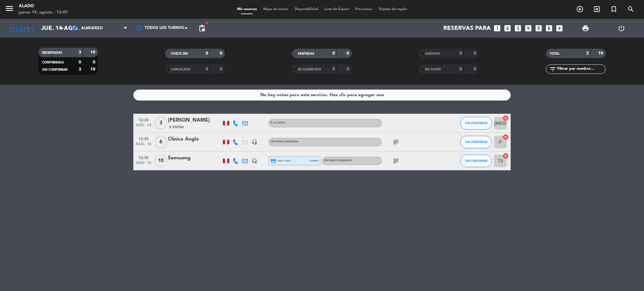 The height and width of the screenshot is (291, 644). What do you see at coordinates (581, 69) in the screenshot?
I see `input: Filtrar por nombre...` at bounding box center [581, 69].